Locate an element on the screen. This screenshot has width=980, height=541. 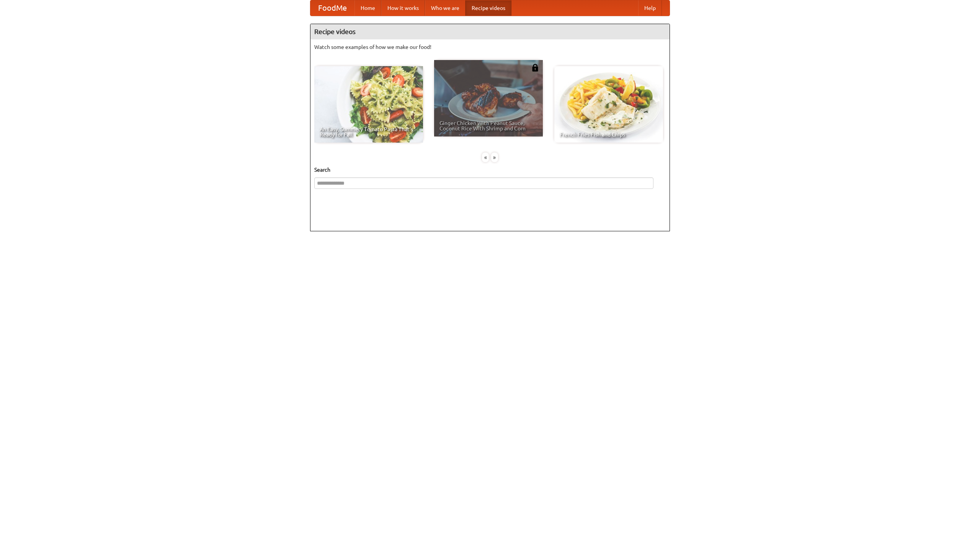
a: Help is located at coordinates (650, 8).